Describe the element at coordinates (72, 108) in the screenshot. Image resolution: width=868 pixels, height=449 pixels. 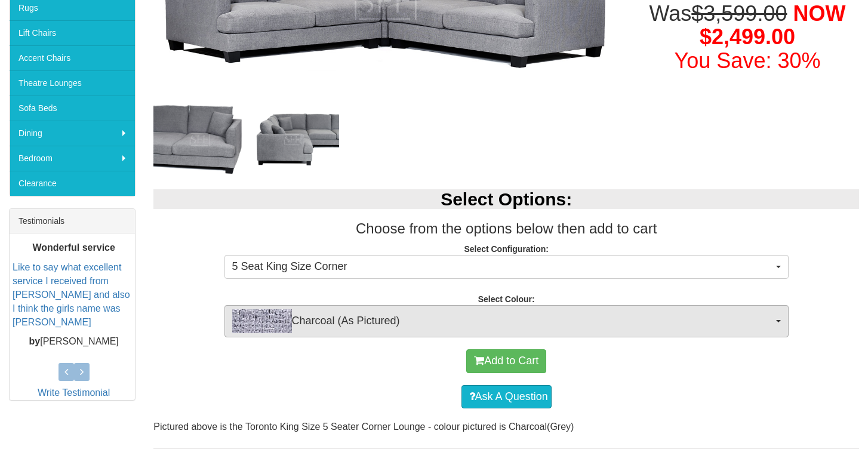
I see `a: Sofa Beds` at that location.